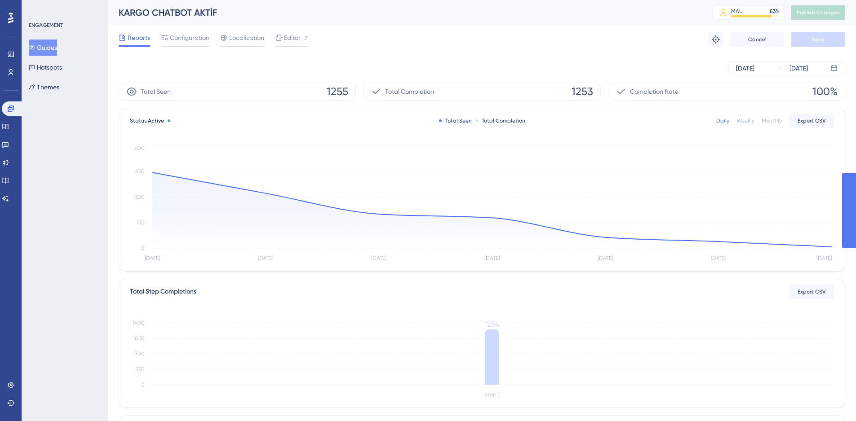  I want to click on div: KARGO CHATBOT AKTİF, so click(404, 13).